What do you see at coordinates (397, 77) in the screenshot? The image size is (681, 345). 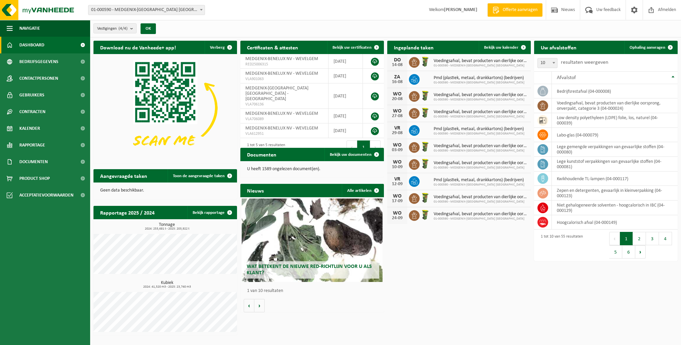 I see `div: ZA` at bounding box center [397, 77].